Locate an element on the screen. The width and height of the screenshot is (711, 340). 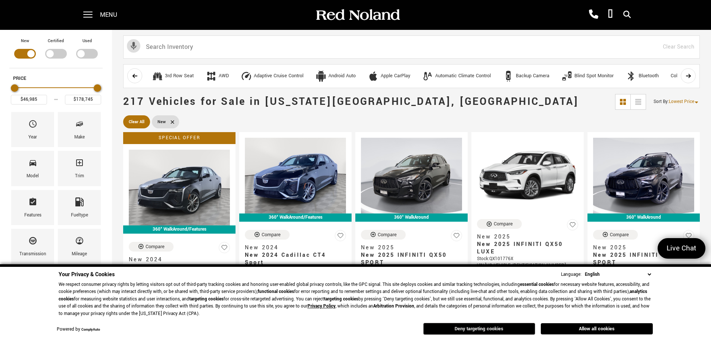
strong: Arbitration Provision is located at coordinates (394, 306).